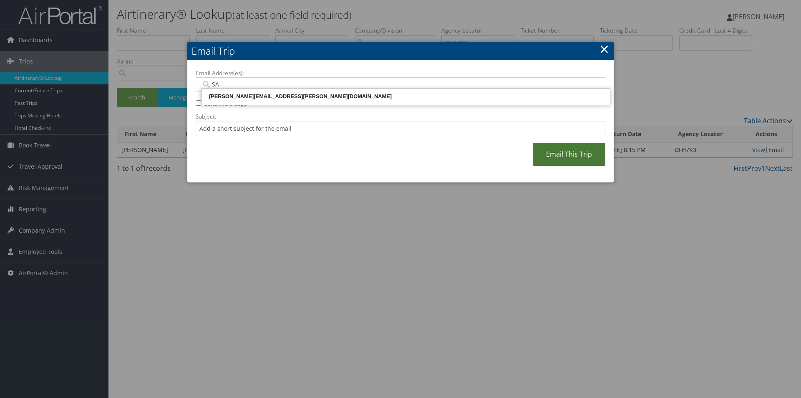 This screenshot has width=801, height=398. Describe the element at coordinates (569, 154) in the screenshot. I see `a: Email This Trip` at that location.